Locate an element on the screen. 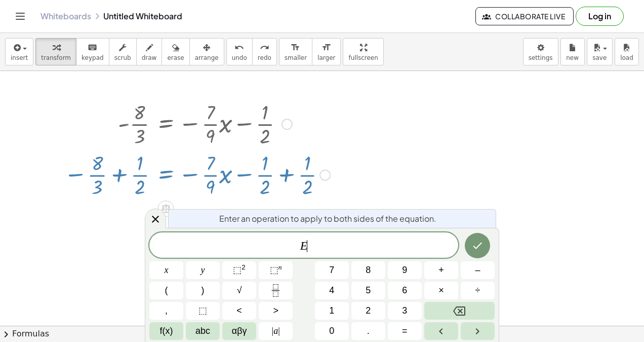  span: 9 is located at coordinates (404, 269).